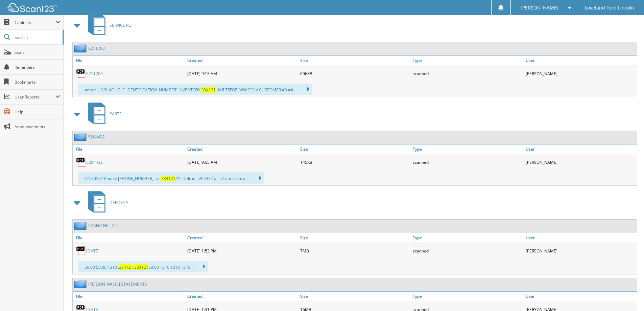 Image resolution: width=644 pixels, height=311 pixels. I want to click on a: PARTS, so click(103, 113).